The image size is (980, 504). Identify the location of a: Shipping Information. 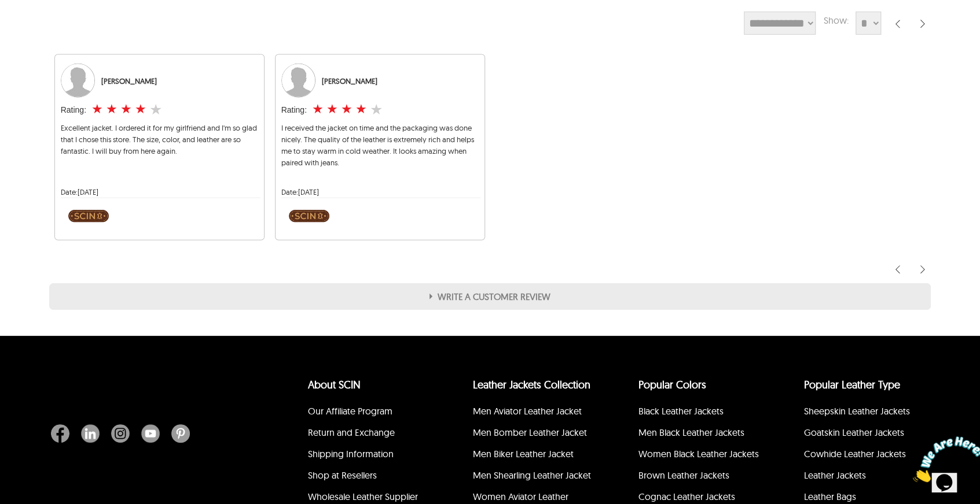
(350, 454).